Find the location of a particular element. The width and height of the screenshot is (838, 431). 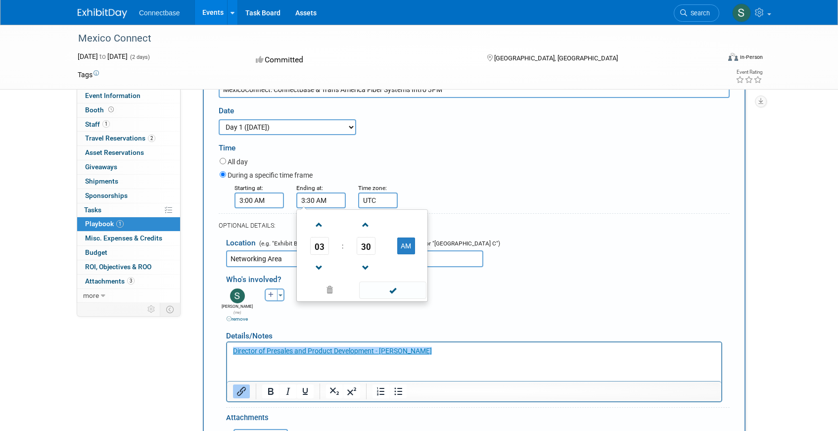

a: Decrement Hour is located at coordinates (320, 267).